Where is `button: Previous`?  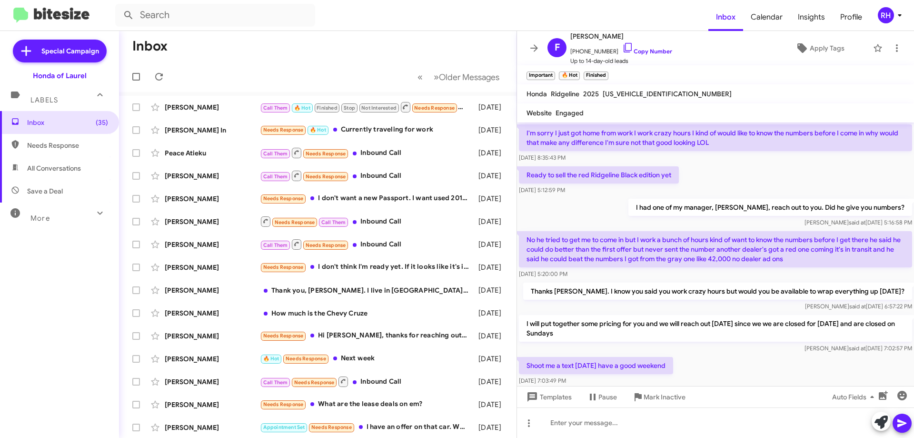 button: Previous is located at coordinates (420, 77).